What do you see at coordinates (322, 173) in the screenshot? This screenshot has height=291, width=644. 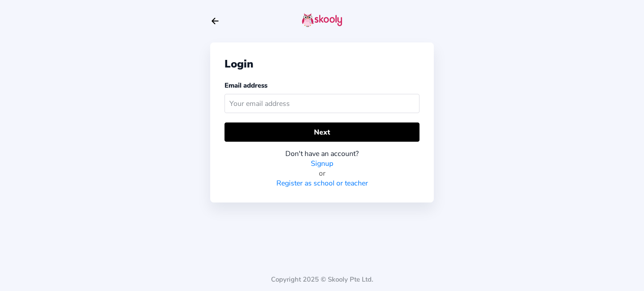 I see `div: or` at bounding box center [322, 173].